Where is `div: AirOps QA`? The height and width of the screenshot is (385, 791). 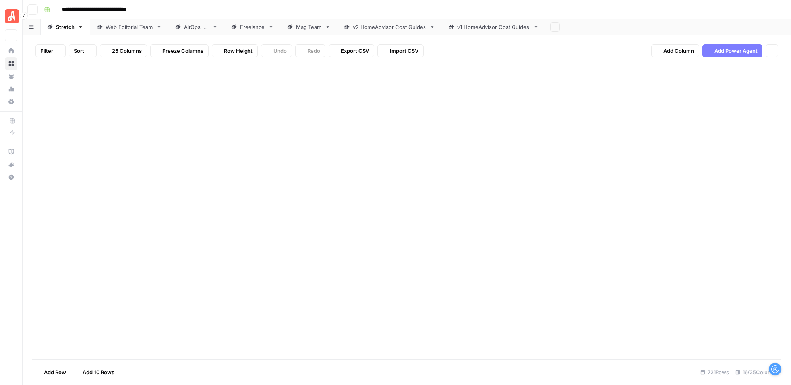 div: AirOps QA is located at coordinates (196, 27).